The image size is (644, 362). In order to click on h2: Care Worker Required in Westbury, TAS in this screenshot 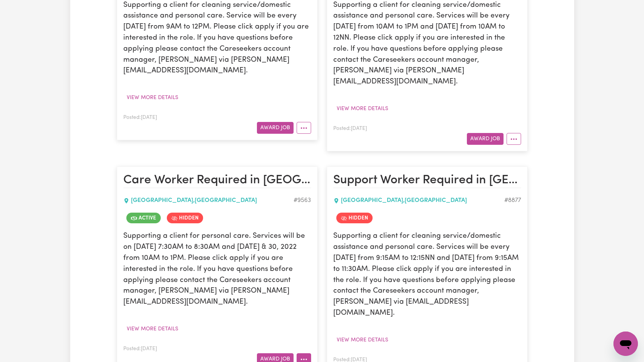, I will do `click(217, 181)`.